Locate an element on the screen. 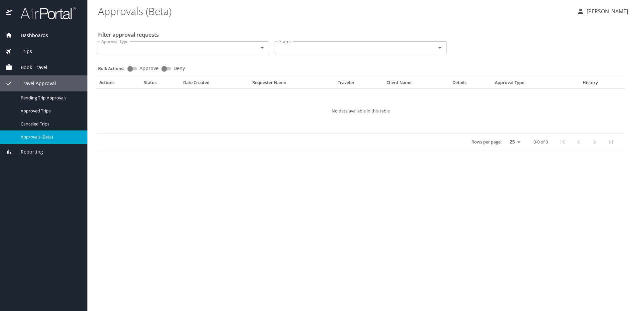 The image size is (638, 311). th: Details is located at coordinates (471, 84).